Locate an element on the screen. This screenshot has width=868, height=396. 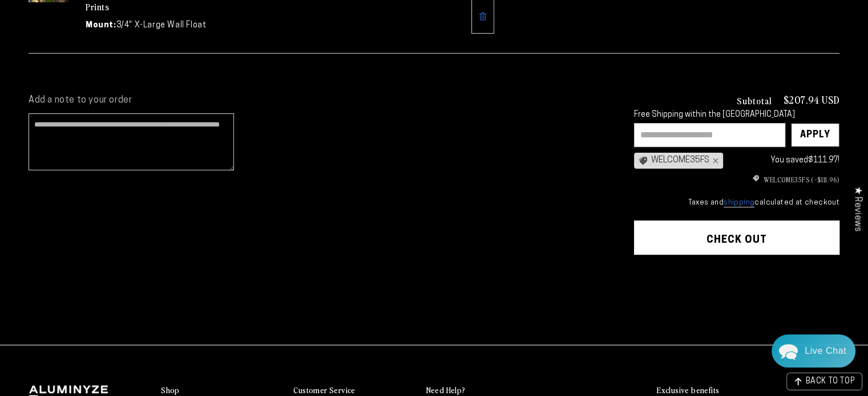
h2: Customer Service is located at coordinates (324, 391).